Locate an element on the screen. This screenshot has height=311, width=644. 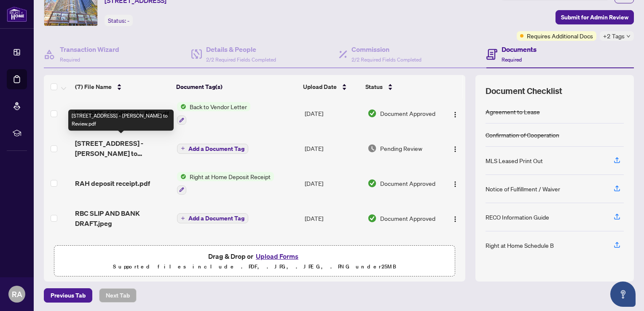
span: RBC SLIP AND BANK DRAFT.jpeg is located at coordinates (122, 218).